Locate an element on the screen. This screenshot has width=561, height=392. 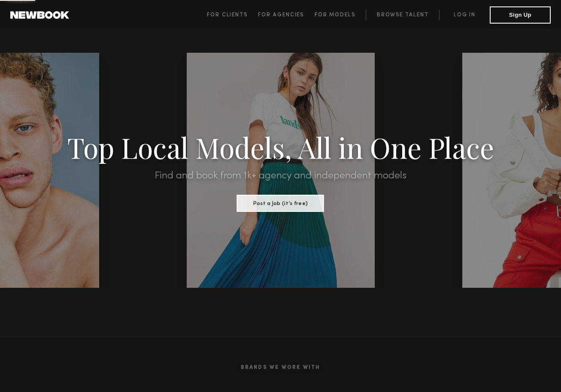
a: For Agencies is located at coordinates (285, 15).